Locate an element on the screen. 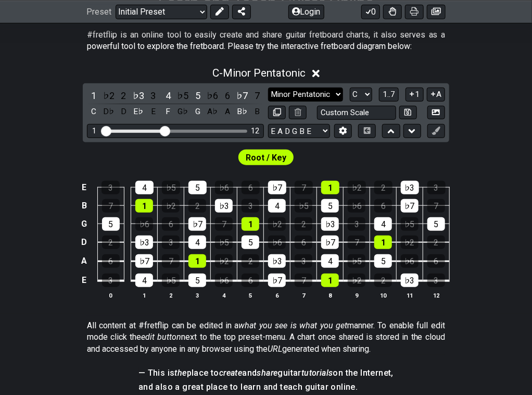 The image size is (532, 395). button: Edit Tuning is located at coordinates (343, 130).